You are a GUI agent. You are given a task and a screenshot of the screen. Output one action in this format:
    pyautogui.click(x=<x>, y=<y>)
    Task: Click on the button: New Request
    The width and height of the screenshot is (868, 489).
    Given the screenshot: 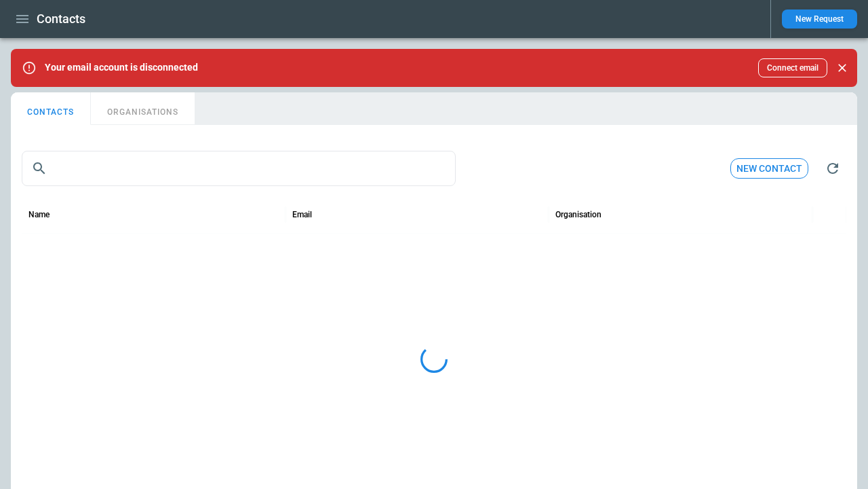 What is the action you would take?
    pyautogui.click(x=819, y=19)
    